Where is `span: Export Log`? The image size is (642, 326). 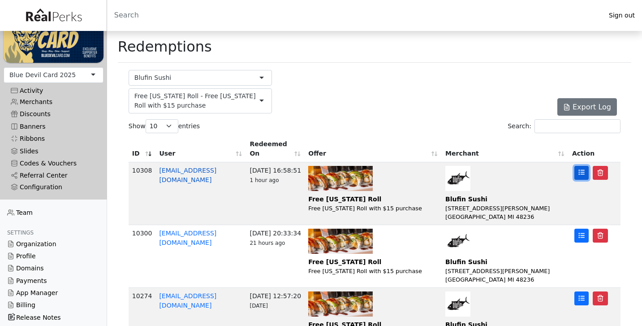 span: Export Log is located at coordinates (592, 107).